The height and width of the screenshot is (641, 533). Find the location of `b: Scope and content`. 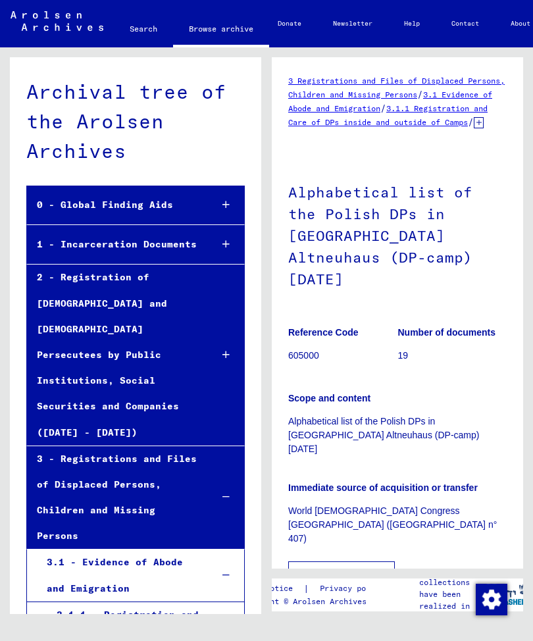

b: Scope and content is located at coordinates (329, 398).